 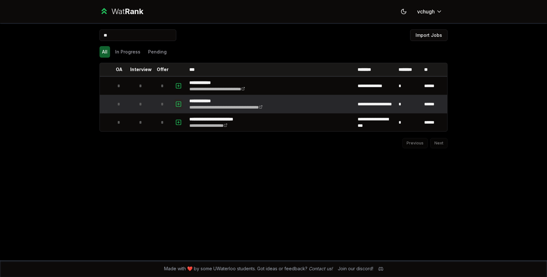 I want to click on div: Wat, so click(x=127, y=12).